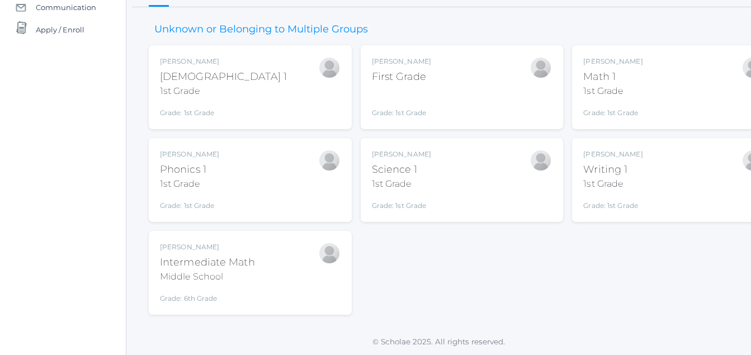 The height and width of the screenshot is (355, 751). Describe the element at coordinates (60, 30) in the screenshot. I see `span: Apply / Enroll` at that location.